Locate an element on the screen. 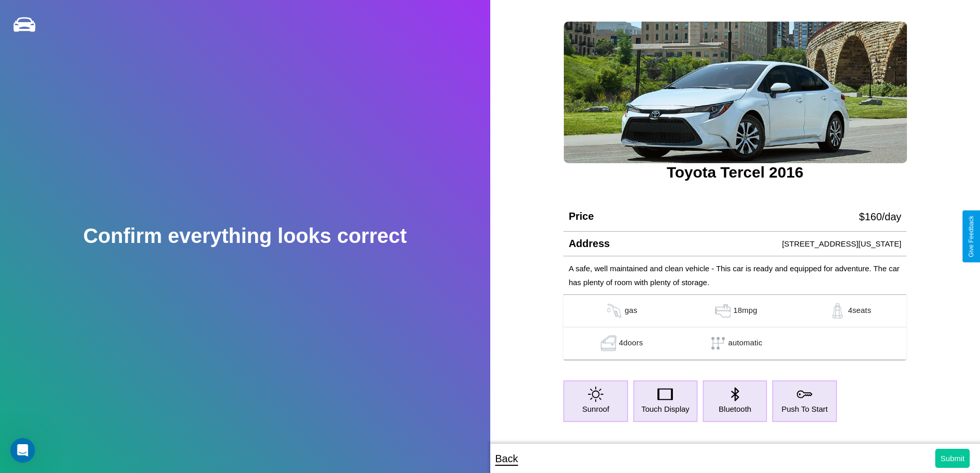 The image size is (980, 473). h2: Confirm everything looks correct is located at coordinates (245, 236).